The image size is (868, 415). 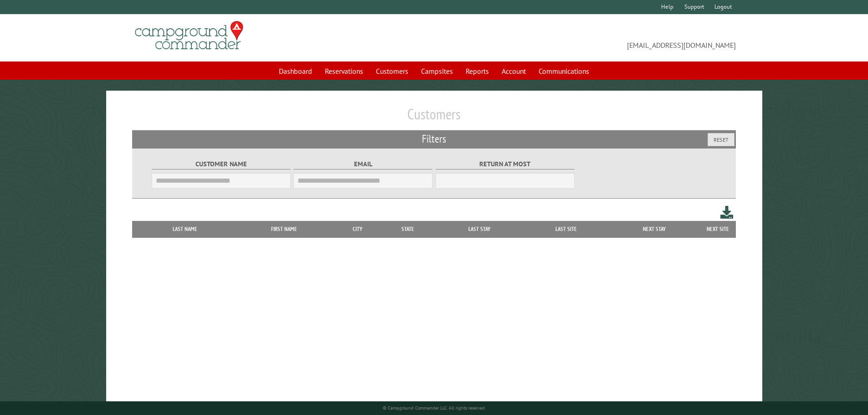 What do you see at coordinates (434, 139) in the screenshot?
I see `h2: Filters` at bounding box center [434, 139].